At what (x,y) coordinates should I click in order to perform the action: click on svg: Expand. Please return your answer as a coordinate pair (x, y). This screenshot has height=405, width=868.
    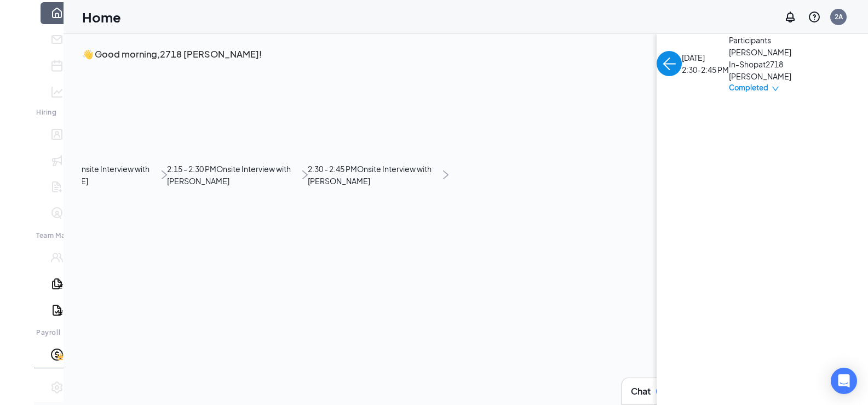
    Looking at the image, I should click on (17, 25).